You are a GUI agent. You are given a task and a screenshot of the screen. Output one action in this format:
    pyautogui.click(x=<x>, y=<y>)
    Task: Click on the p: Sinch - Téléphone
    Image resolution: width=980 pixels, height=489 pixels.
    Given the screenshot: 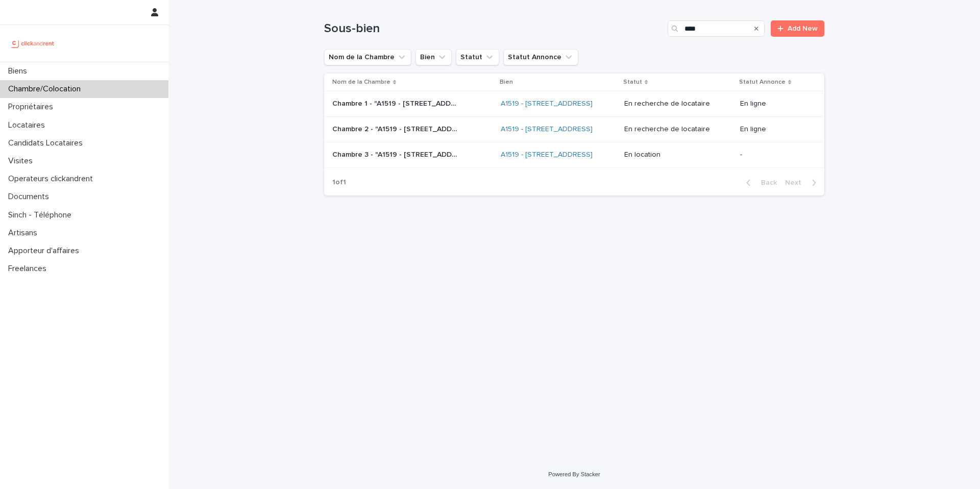 What is the action you would take?
    pyautogui.click(x=42, y=215)
    